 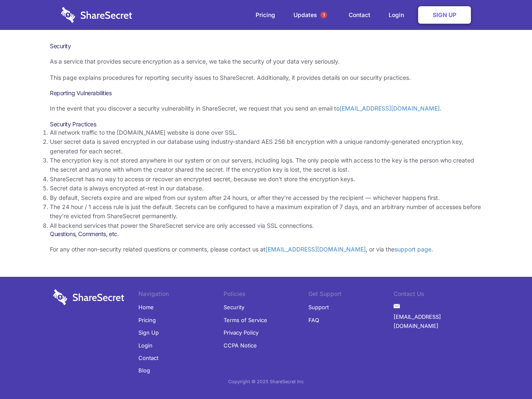 I want to click on p: This page explains procedures for reporting security issues to ShareSecret. Additionally, it prov..., so click(x=266, y=78).